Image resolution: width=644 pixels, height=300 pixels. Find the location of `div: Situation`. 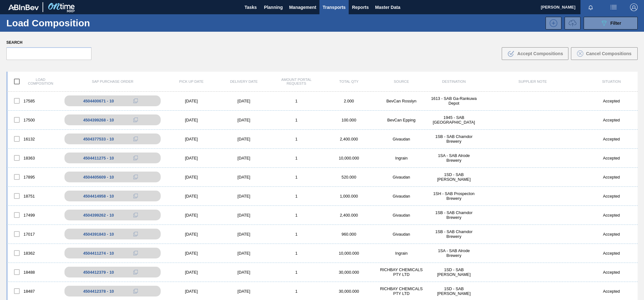

div: Situation is located at coordinates (612, 82).